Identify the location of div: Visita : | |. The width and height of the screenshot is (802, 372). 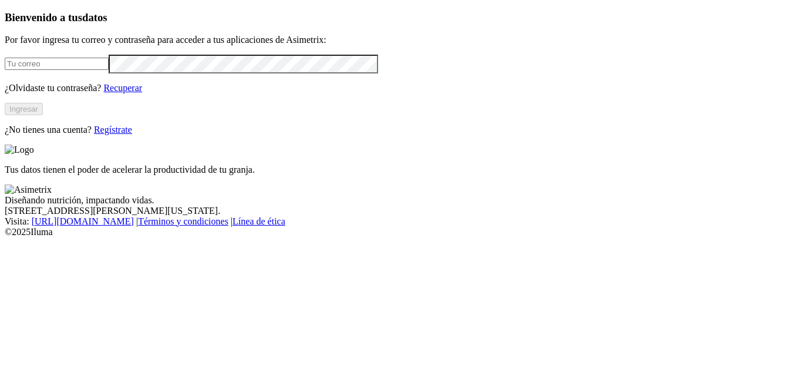
(401, 221).